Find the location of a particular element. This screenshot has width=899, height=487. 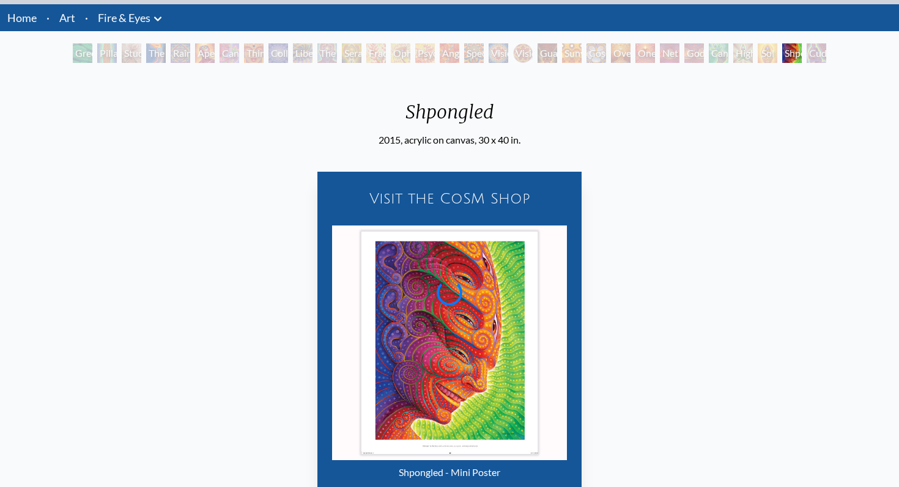

div: Cosmic Elf is located at coordinates (596, 53).